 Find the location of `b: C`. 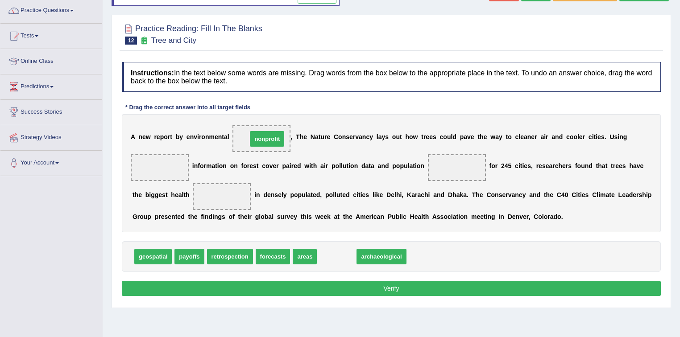

b: C is located at coordinates (336, 137).